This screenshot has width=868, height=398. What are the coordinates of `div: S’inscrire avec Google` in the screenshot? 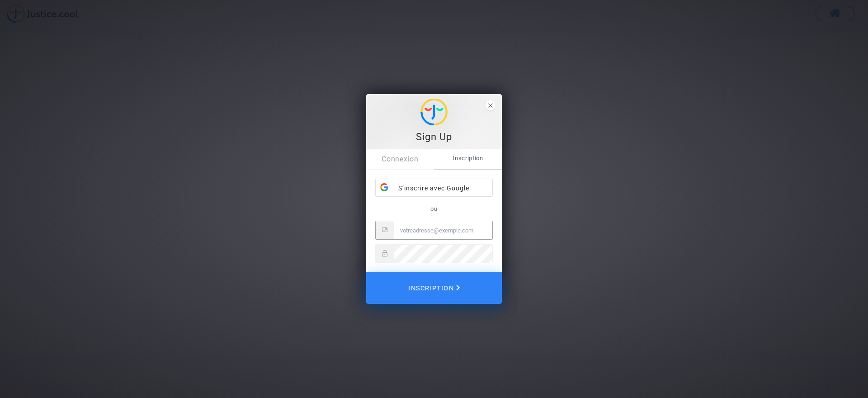 It's located at (434, 188).